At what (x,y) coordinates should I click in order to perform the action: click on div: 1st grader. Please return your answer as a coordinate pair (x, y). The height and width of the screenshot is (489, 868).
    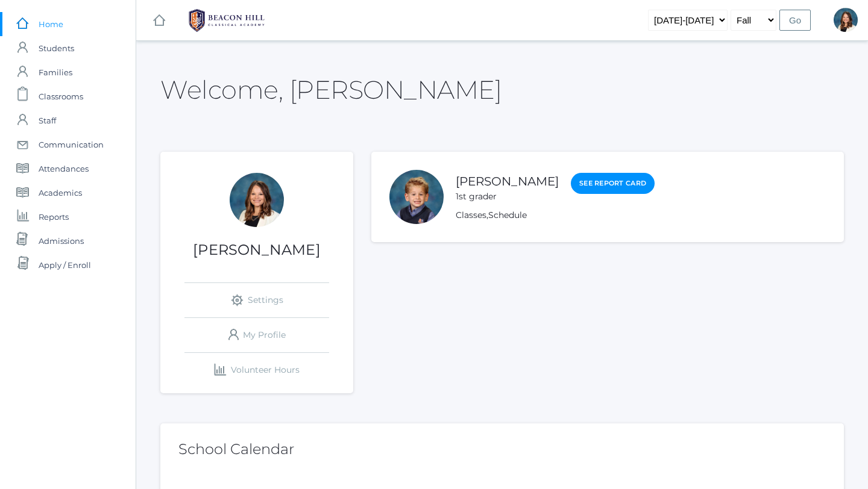
    Looking at the image, I should click on (507, 196).